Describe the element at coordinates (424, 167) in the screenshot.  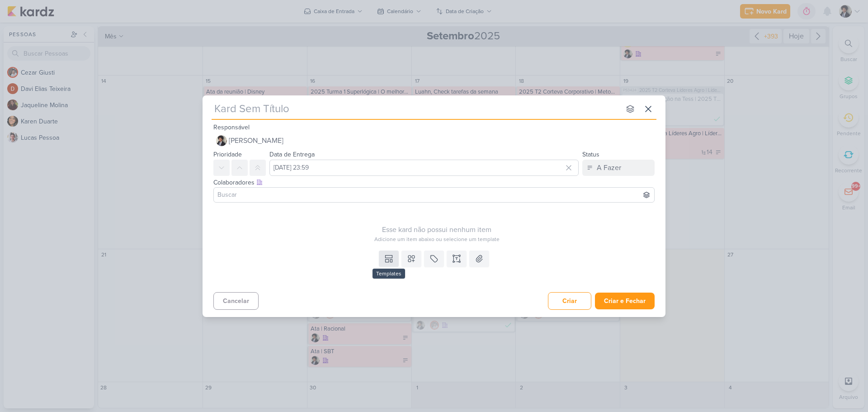
I see `input: Select a date` at that location.